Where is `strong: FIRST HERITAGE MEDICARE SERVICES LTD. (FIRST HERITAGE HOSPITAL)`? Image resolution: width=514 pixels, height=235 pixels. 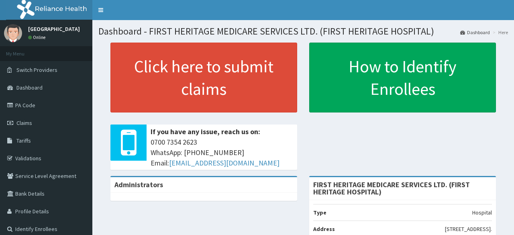 strong: FIRST HERITAGE MEDICARE SERVICES LTD. (FIRST HERITAGE HOSPITAL) is located at coordinates (392, 188).